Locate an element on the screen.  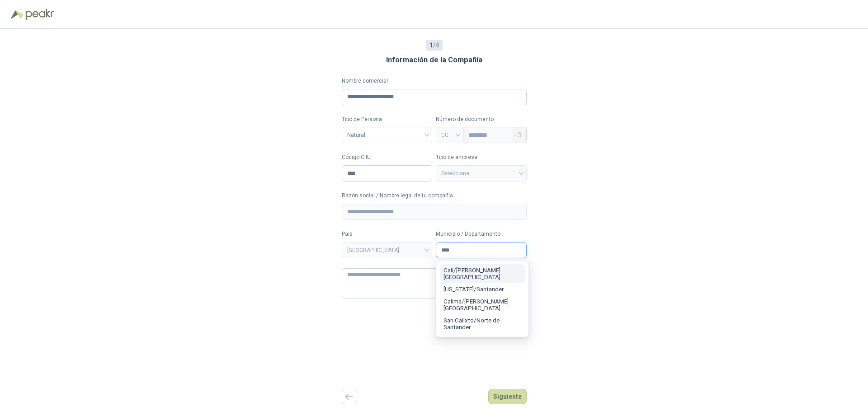
label: Pais is located at coordinates (387, 234).